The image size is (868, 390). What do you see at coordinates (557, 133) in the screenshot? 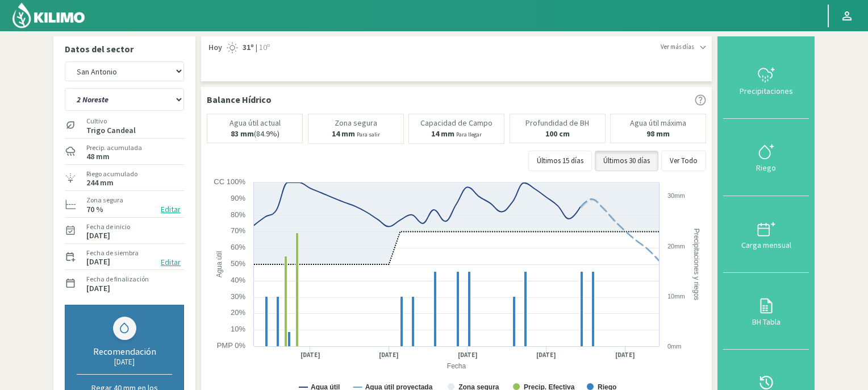
I see `b: 100 cm` at bounding box center [557, 133].